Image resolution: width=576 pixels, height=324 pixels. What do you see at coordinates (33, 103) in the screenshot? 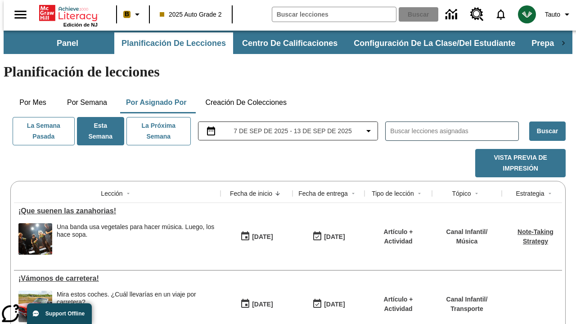
I see `button: Por mes` at bounding box center [33, 103].